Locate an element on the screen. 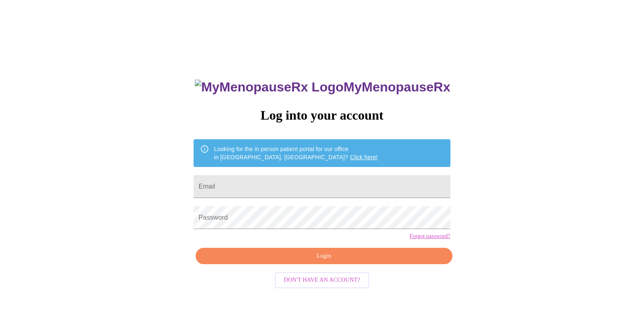 The height and width of the screenshot is (316, 644). button: Login is located at coordinates (324, 256).